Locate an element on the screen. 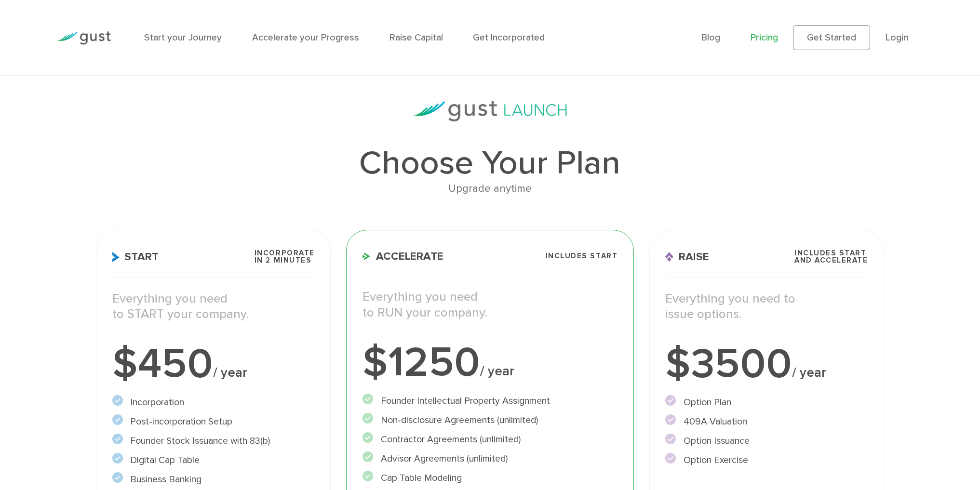 The height and width of the screenshot is (490, 980). li: Advisor Agreements (unlimited) is located at coordinates (489, 458).